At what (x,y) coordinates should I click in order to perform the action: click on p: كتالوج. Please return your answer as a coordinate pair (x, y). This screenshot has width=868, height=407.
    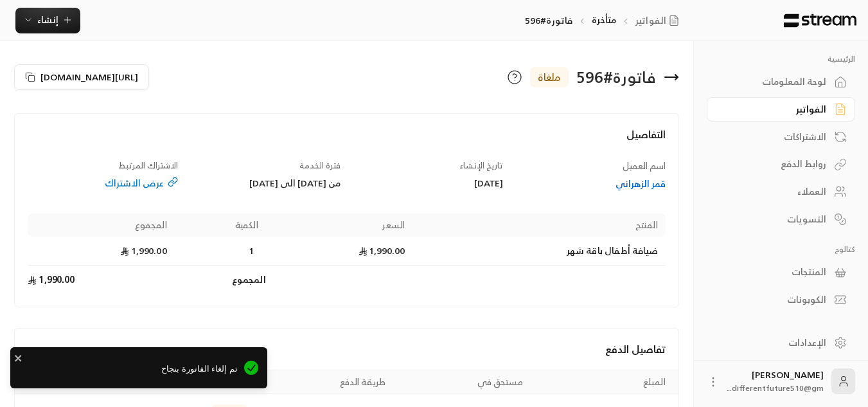
    Looking at the image, I should click on (781, 249).